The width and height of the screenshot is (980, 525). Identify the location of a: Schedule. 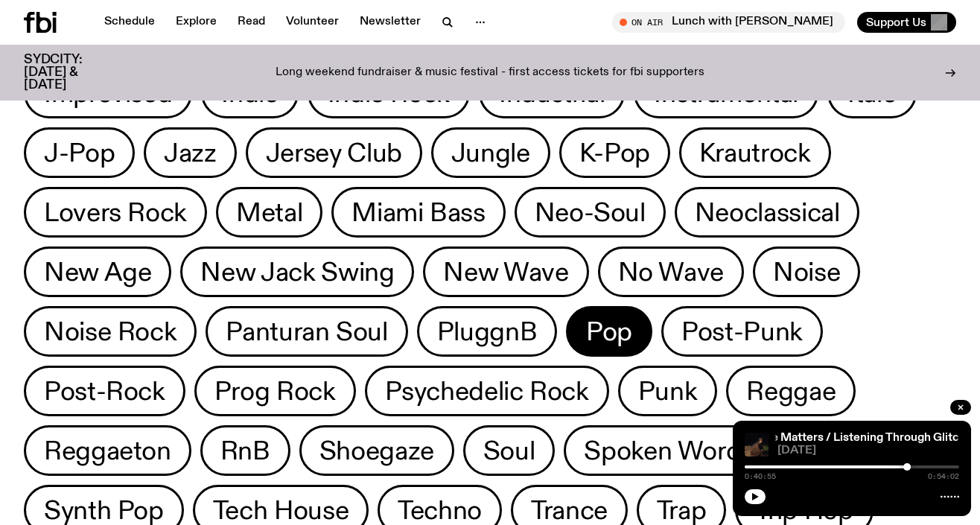
(130, 22).